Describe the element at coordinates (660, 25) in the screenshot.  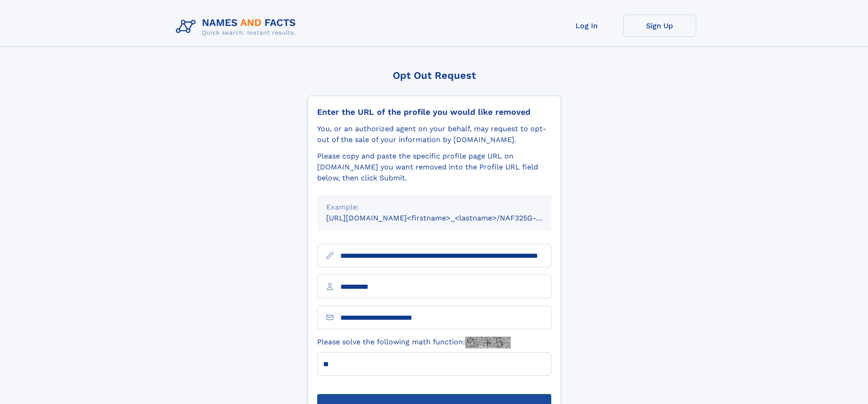
I see `a: Sign Up` at that location.